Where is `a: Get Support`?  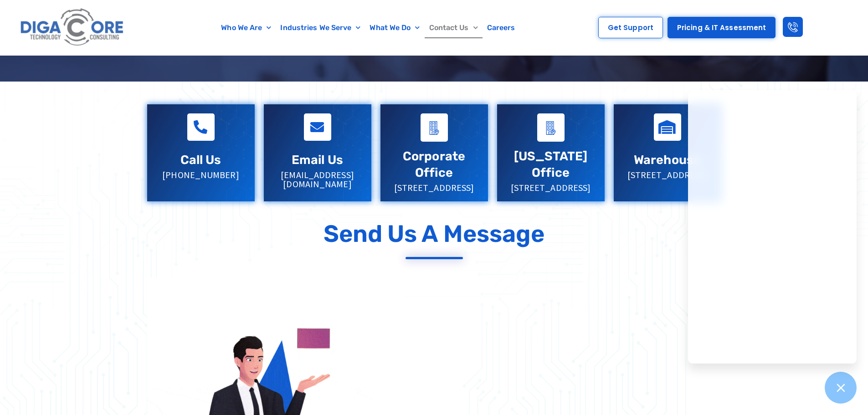
a: Get Support is located at coordinates (631, 27).